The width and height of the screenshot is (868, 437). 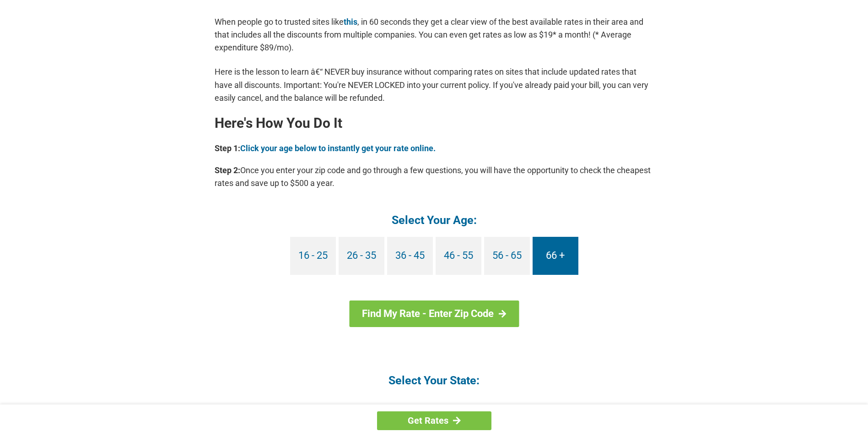 What do you see at coordinates (338, 148) in the screenshot?
I see `a: Click your age below to instantly get your rate online.` at bounding box center [338, 148].